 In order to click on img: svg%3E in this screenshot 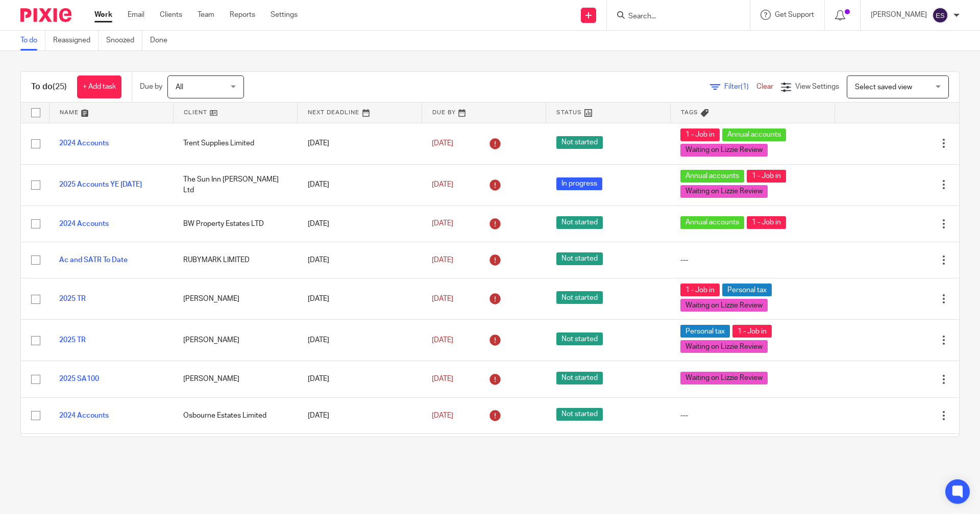, I will do `click(940, 16)`.